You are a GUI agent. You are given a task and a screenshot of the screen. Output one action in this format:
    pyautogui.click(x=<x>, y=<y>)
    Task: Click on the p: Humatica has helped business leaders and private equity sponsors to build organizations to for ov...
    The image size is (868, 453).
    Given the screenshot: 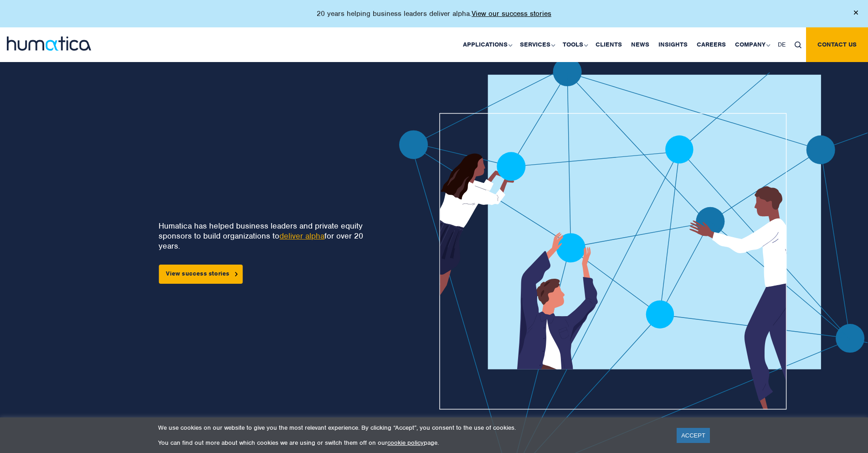 What is the action you would take?
    pyautogui.click(x=264, y=236)
    